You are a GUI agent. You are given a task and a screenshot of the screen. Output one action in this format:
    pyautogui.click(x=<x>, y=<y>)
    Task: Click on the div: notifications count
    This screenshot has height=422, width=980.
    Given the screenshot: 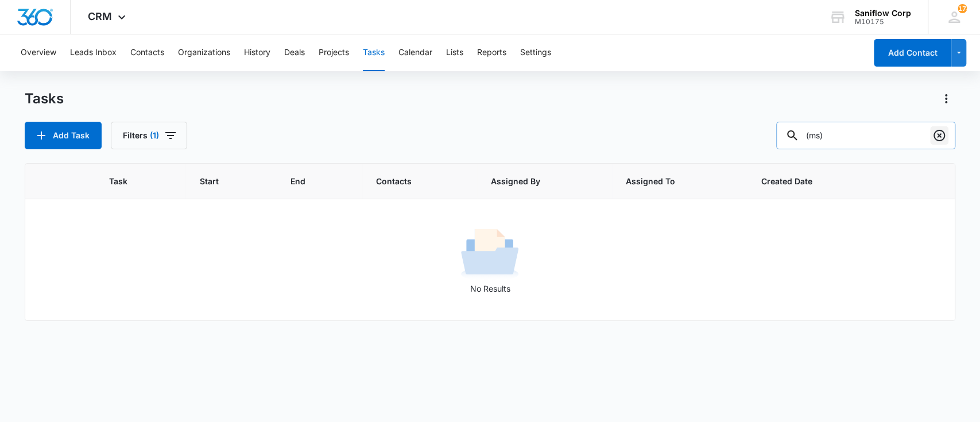 What is the action you would take?
    pyautogui.click(x=962, y=8)
    